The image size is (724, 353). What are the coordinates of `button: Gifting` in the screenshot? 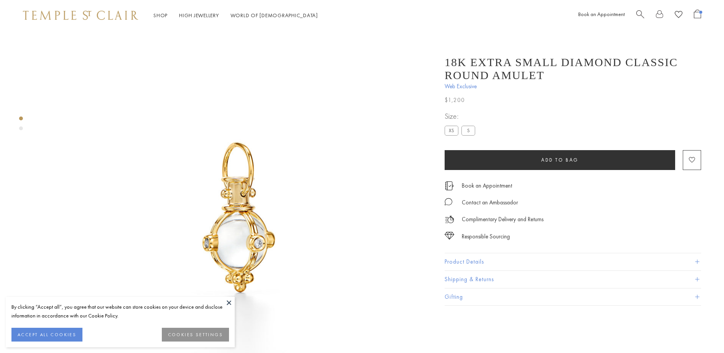 It's located at (573, 297).